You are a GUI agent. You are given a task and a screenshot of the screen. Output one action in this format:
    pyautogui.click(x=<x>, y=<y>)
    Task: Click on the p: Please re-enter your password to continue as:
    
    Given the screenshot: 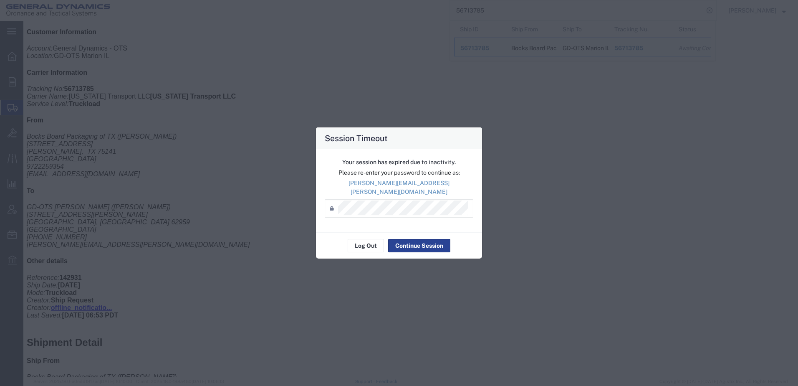 What is the action you would take?
    pyautogui.click(x=399, y=172)
    